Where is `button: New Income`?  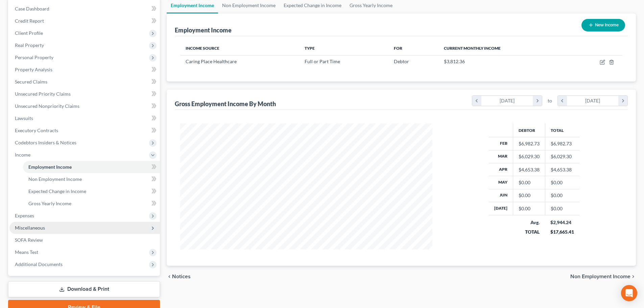
button: New Income is located at coordinates (603, 25).